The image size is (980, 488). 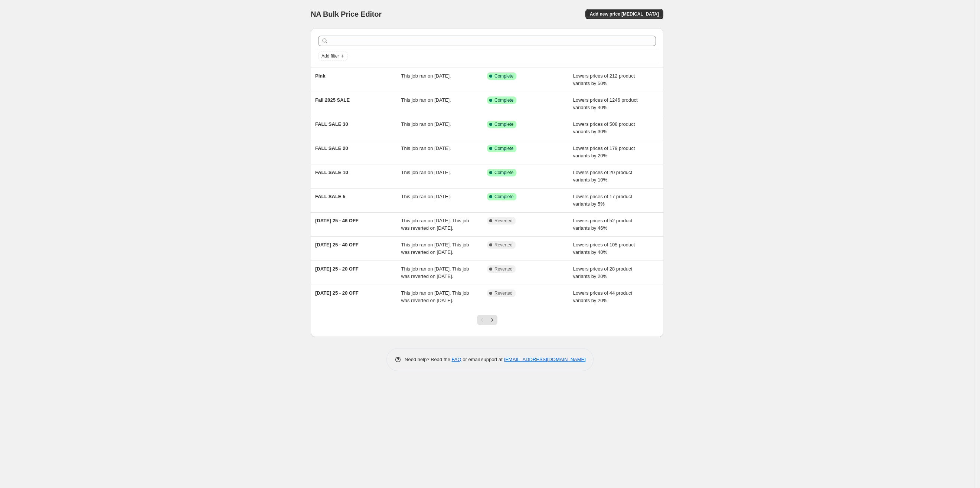 I want to click on span: Pink, so click(x=320, y=76).